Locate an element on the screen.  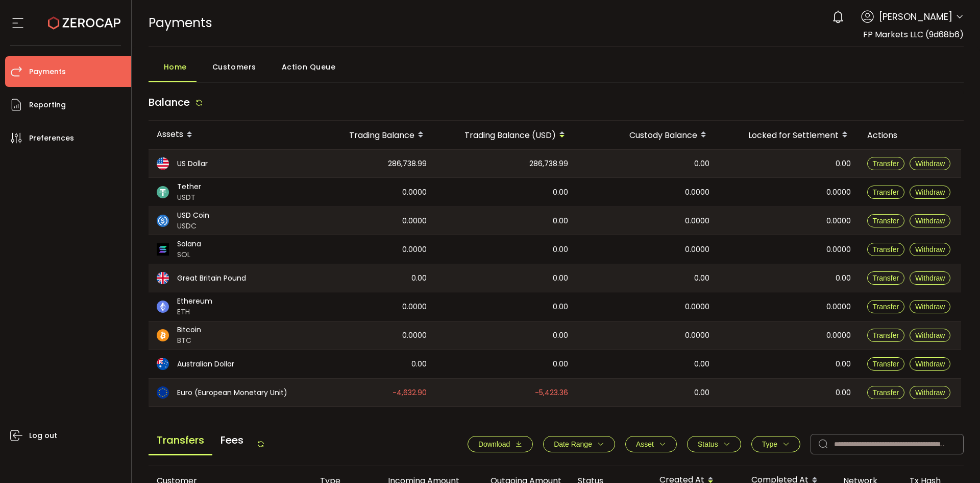
span: USD Coin is located at coordinates (193, 215).